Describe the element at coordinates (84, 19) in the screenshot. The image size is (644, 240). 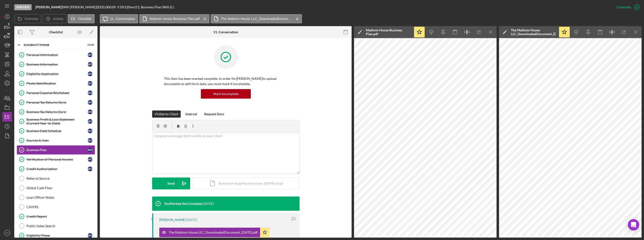
I see `label: Checklist` at that location.